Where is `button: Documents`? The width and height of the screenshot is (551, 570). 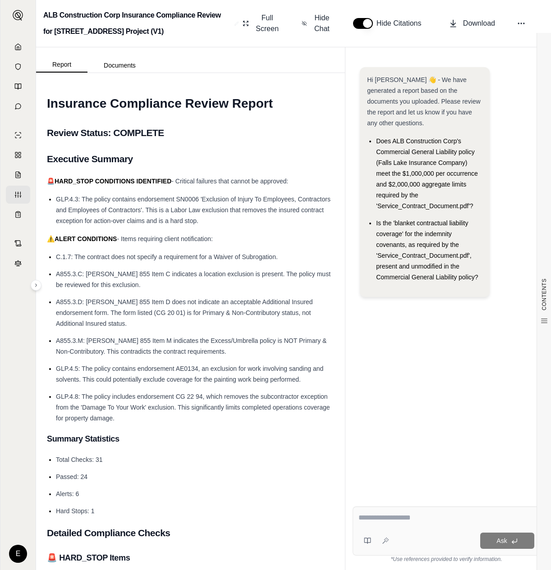
button: Documents is located at coordinates (119, 65).